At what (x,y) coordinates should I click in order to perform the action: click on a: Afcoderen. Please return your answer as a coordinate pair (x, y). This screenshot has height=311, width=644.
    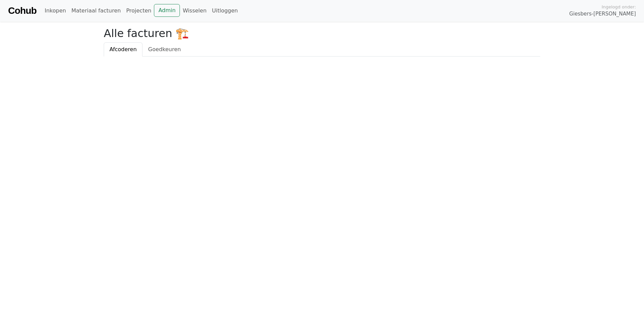
    Looking at the image, I should click on (123, 50).